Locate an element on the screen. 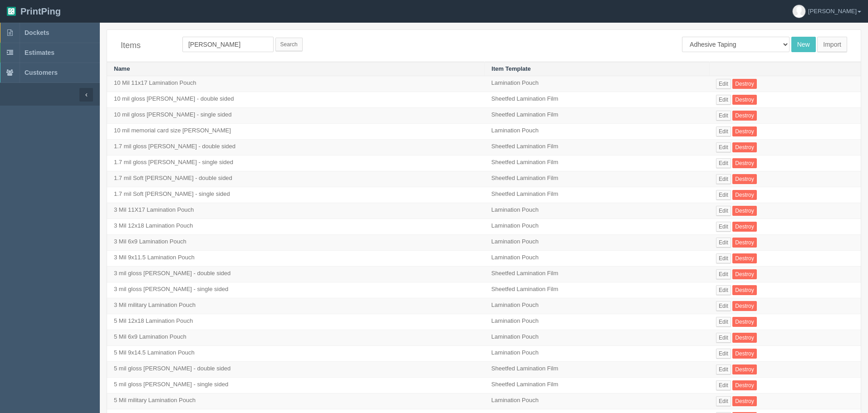  input: New is located at coordinates (804, 45).